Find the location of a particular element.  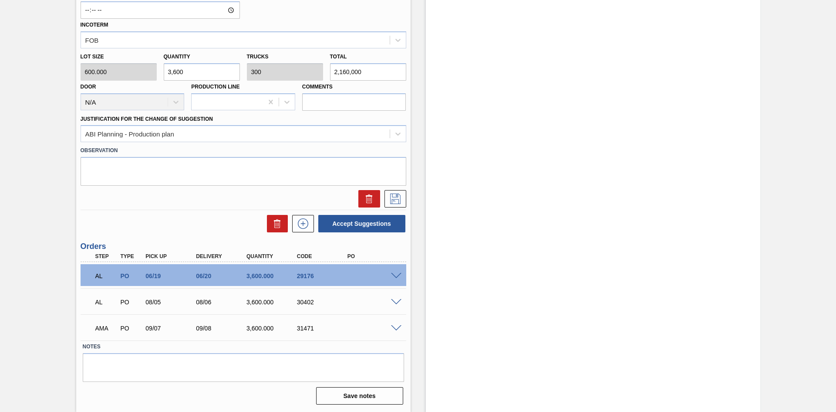

div: 08/05/2025 is located at coordinates (172, 302).